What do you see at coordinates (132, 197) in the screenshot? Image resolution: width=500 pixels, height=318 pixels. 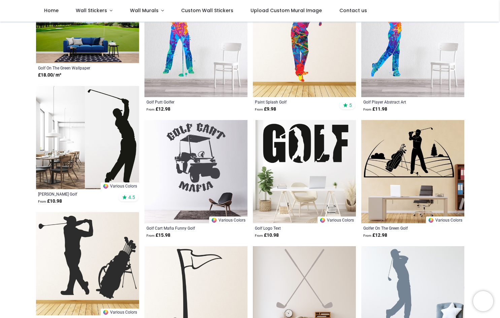 I see `span: 4.5` at bounding box center [132, 197].